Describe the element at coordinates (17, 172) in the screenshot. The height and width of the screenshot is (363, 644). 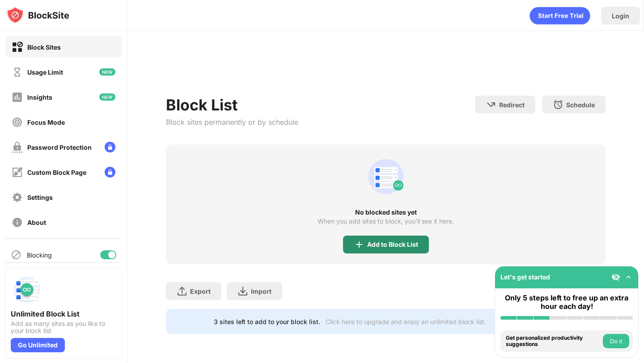
I see `img: customize-block-page-off.svg` at that location.